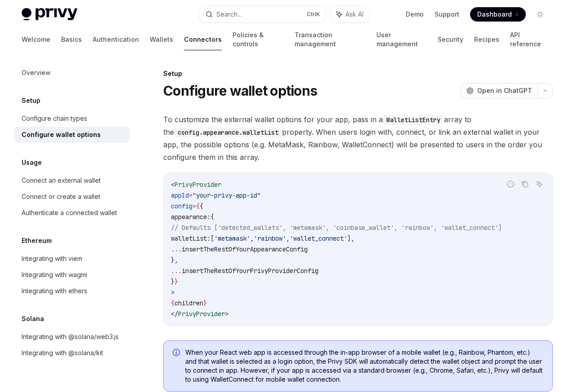  I want to click on div: Authenticate a connected wallet, so click(69, 213).